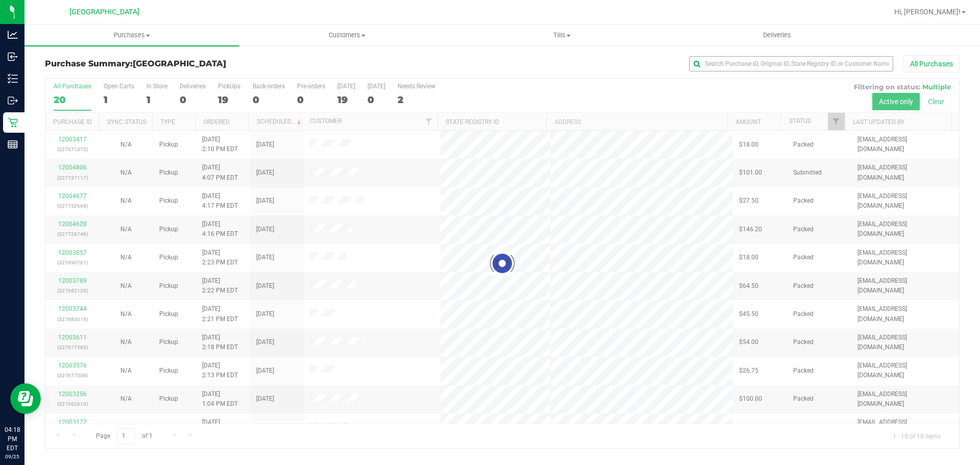 This screenshot has height=465, width=980. What do you see at coordinates (13, 57) in the screenshot?
I see `inline-svg: Inbound` at bounding box center [13, 57].